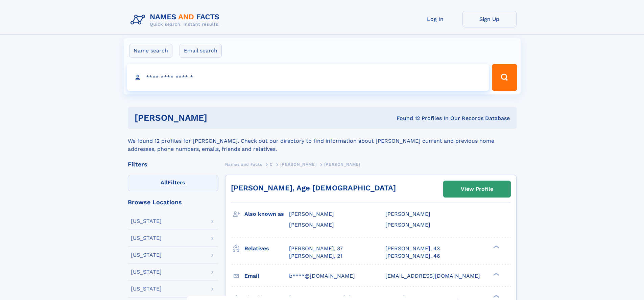 The height and width of the screenshot is (300, 644). What do you see at coordinates (267, 214) in the screenshot?
I see `h3: Also known as` at bounding box center [267, 214].